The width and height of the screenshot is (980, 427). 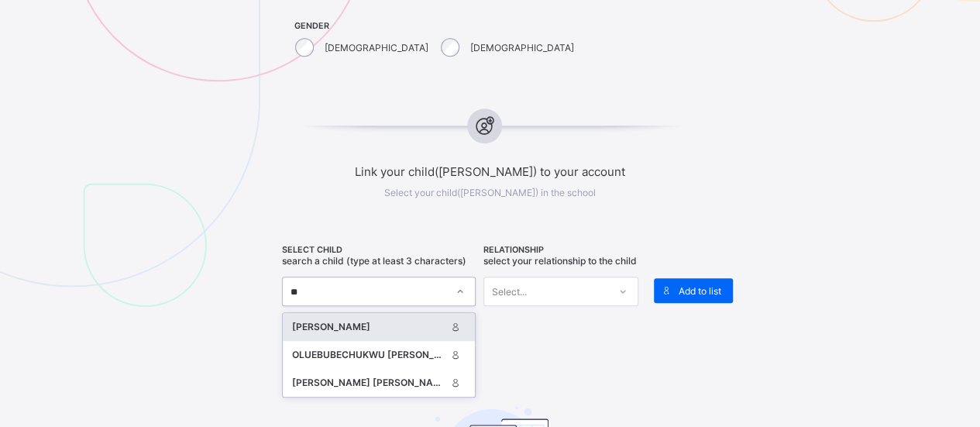 I want to click on div: Select..., so click(x=509, y=292).